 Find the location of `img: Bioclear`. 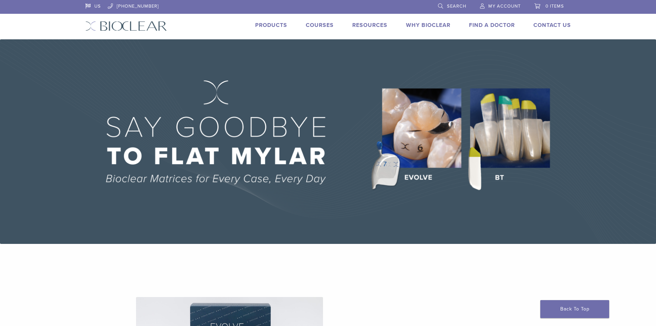

img: Bioclear is located at coordinates (126, 26).